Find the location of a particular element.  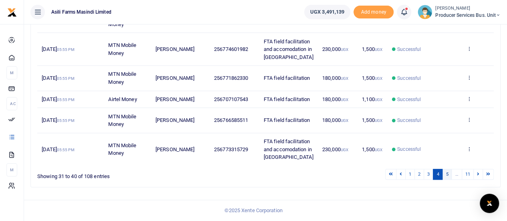

a: 1 is located at coordinates (410, 174).